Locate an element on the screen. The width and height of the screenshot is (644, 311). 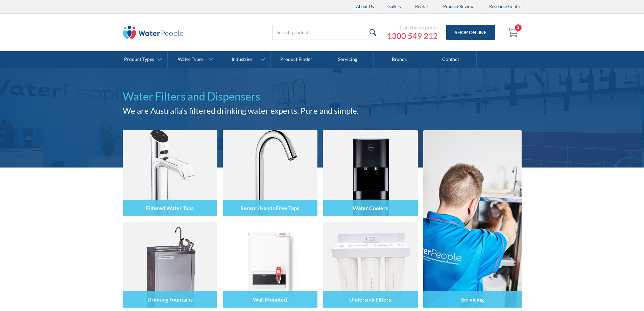
h4: Filtered Water Taps is located at coordinates (170, 207).